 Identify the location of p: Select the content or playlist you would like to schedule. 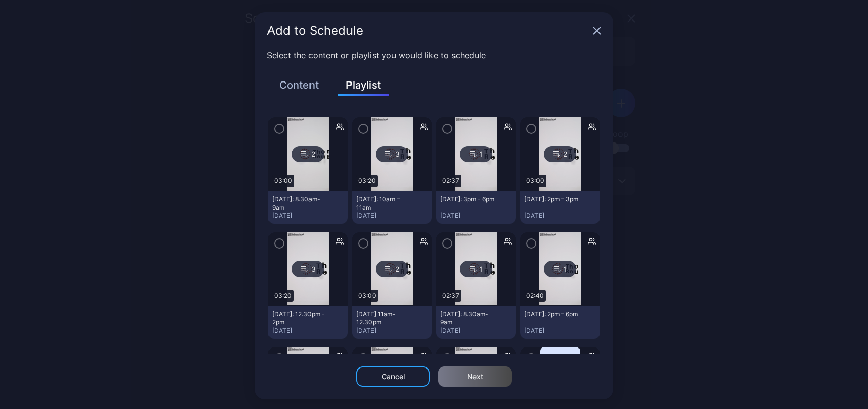
(434, 56).